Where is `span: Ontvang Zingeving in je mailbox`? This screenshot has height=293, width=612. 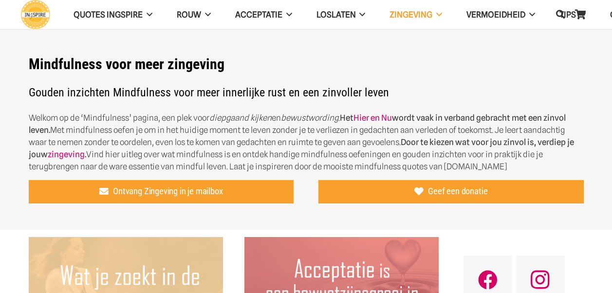 span: Ontvang Zingeving in je mailbox is located at coordinates (168, 191).